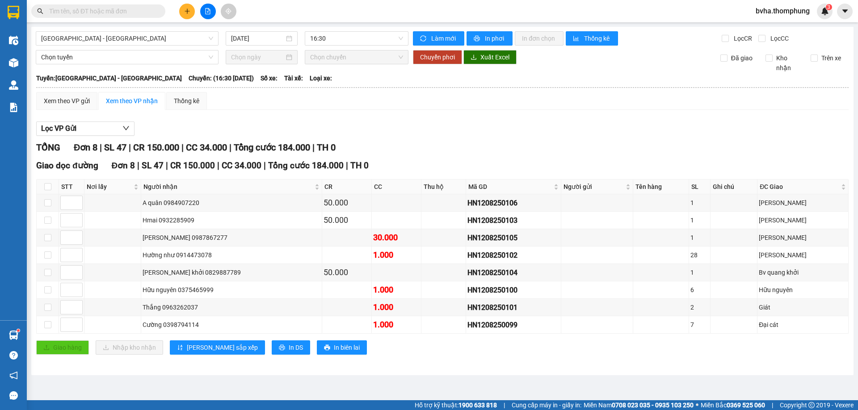 The height and width of the screenshot is (410, 858). What do you see at coordinates (257, 57) in the screenshot?
I see `input: Chọn ngày` at bounding box center [257, 57].